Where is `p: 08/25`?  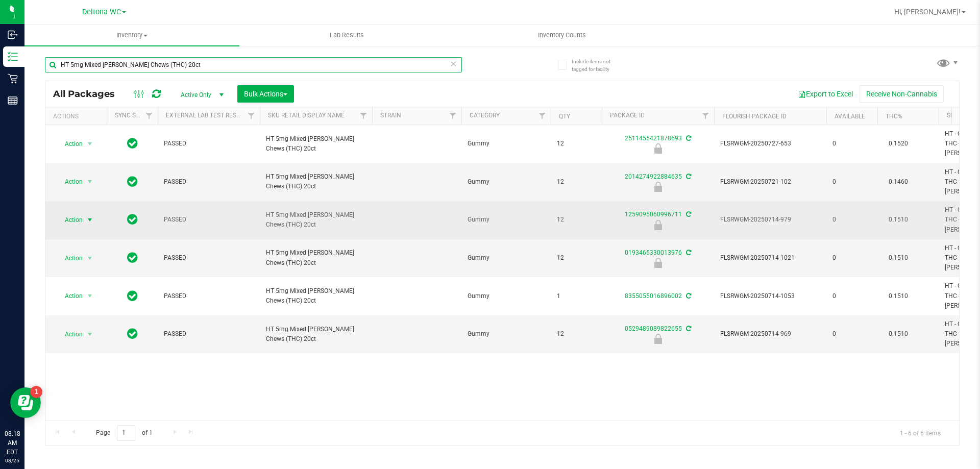 p: 08/25 is located at coordinates (12, 460).